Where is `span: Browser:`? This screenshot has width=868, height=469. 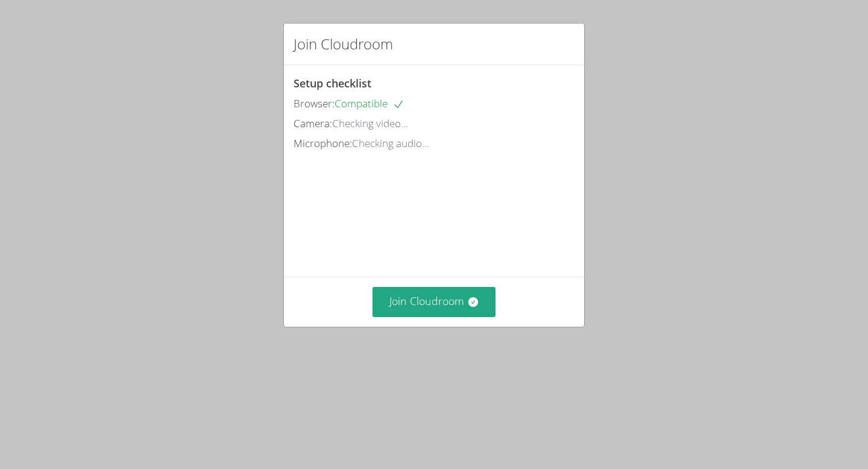
span: Browser: is located at coordinates (314, 103).